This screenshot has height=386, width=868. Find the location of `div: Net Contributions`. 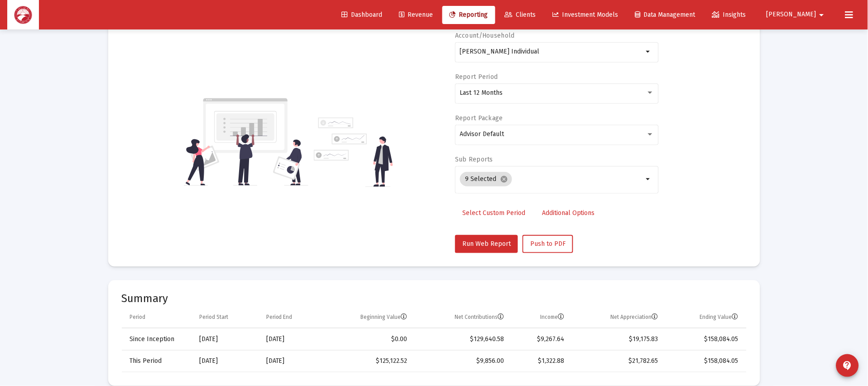

div: Net Contributions is located at coordinates (479, 316).